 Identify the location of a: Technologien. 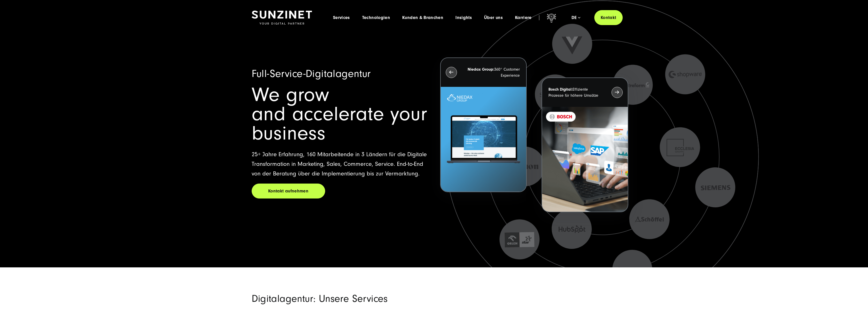
(376, 17).